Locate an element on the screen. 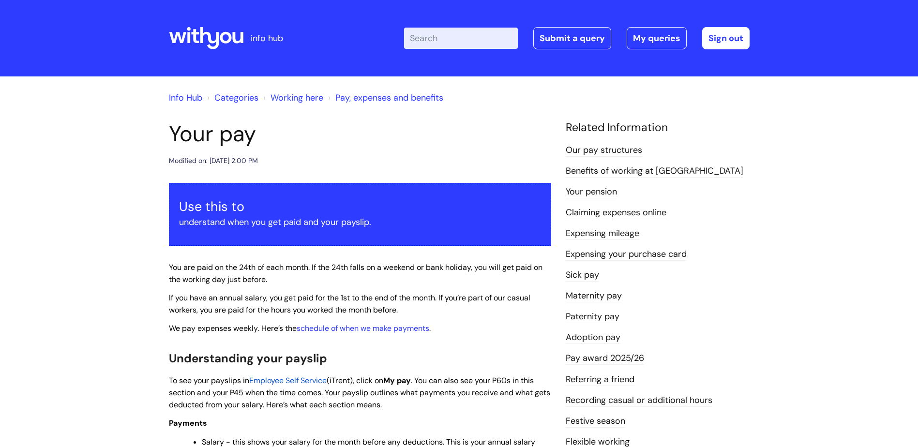 This screenshot has width=918, height=447. p: info hub is located at coordinates (267, 38).